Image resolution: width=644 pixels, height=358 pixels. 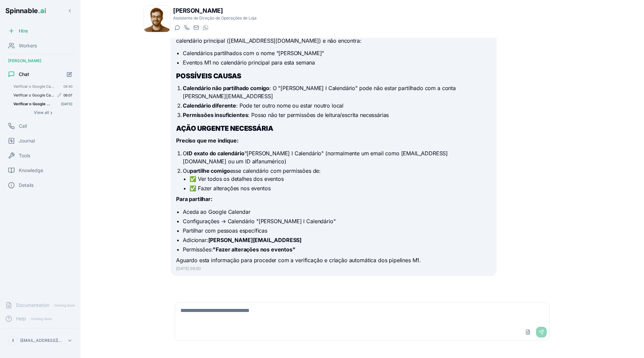 What do you see at coordinates (157, 19) in the screenshot?
I see `img: Bartolomeu Bonaparte` at bounding box center [157, 19].